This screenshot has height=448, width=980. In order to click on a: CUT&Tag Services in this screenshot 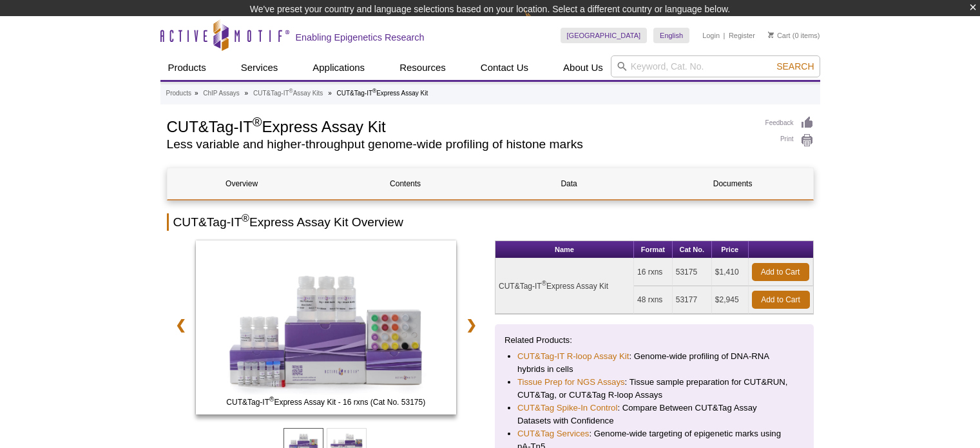, I will do `click(553, 433)`.